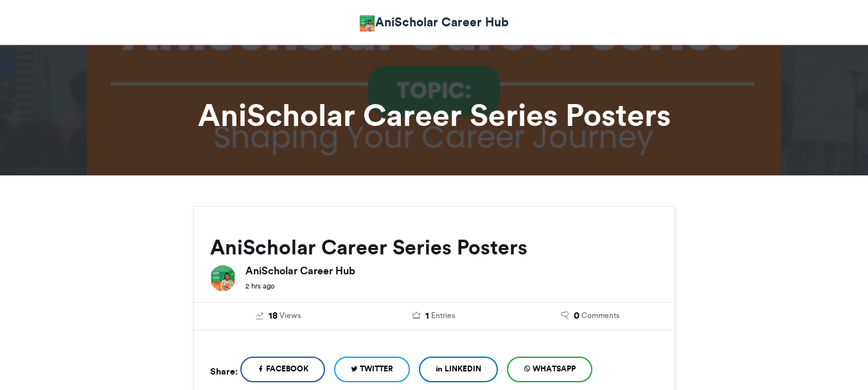 The height and width of the screenshot is (390, 868). I want to click on h5: Share:, so click(224, 372).